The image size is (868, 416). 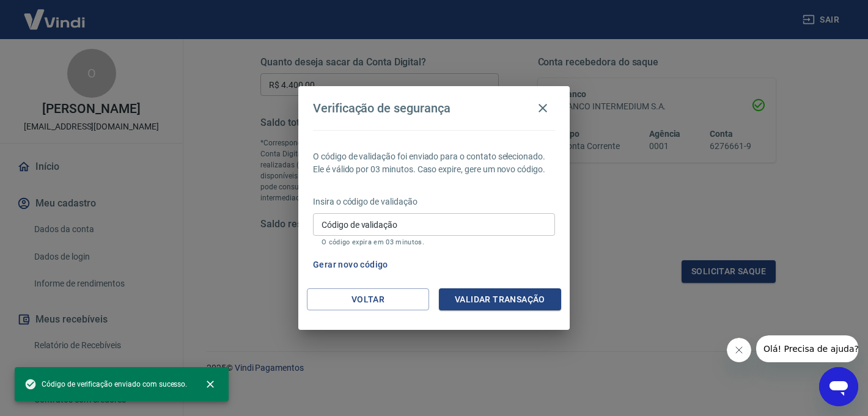 I want to click on span: Olá! Precisa de ajuda?, so click(x=55, y=13).